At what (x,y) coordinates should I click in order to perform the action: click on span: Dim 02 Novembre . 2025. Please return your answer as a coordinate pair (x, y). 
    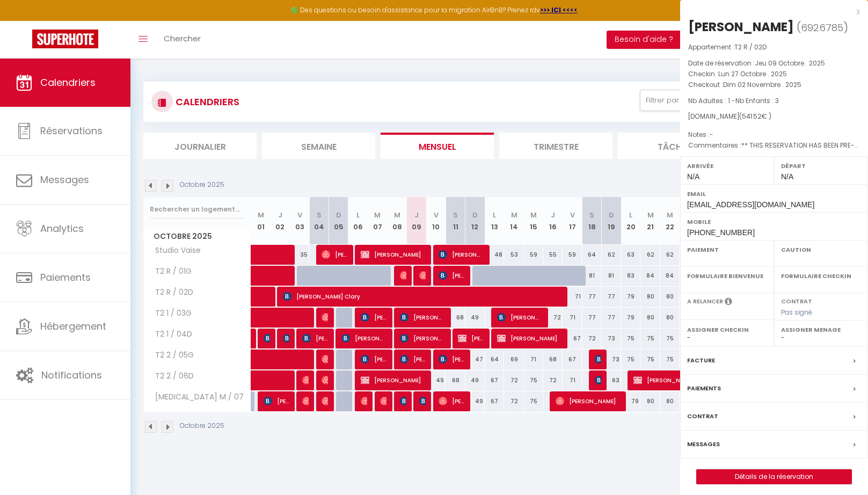
    Looking at the image, I should click on (762, 85).